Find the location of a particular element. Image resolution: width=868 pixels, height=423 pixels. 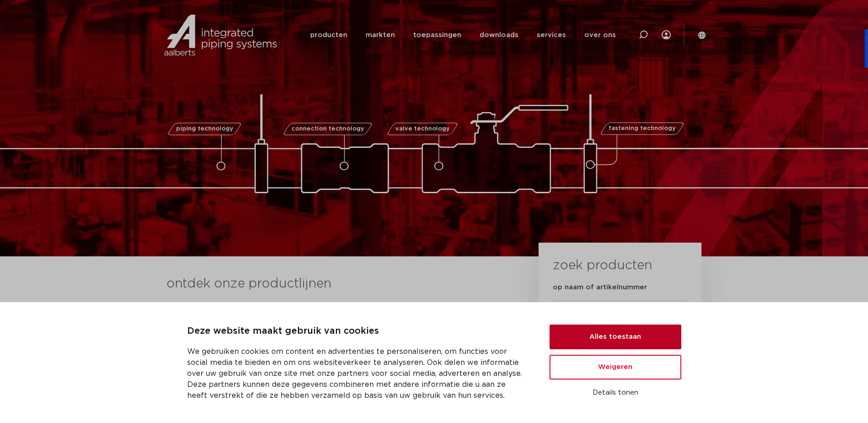

nav: Menu is located at coordinates (463, 34).